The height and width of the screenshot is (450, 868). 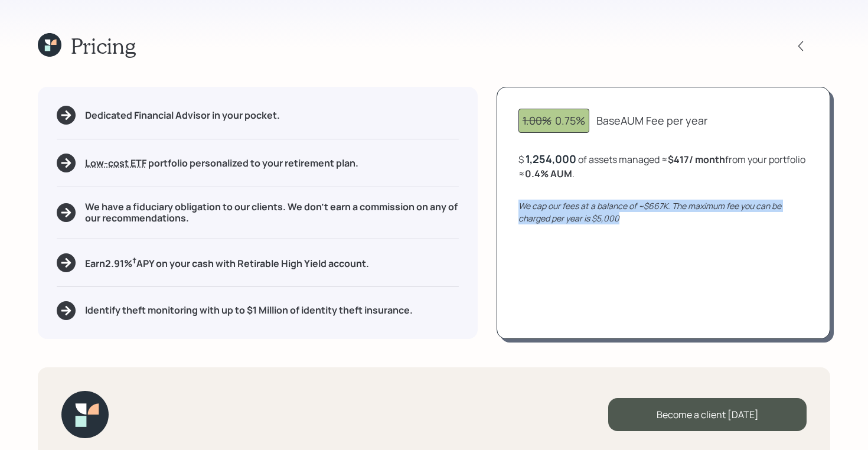 What do you see at coordinates (248, 310) in the screenshot?
I see `h5: Identify theft monitoring with up to $1 Million of identity theft insurance.` at bounding box center [248, 310].